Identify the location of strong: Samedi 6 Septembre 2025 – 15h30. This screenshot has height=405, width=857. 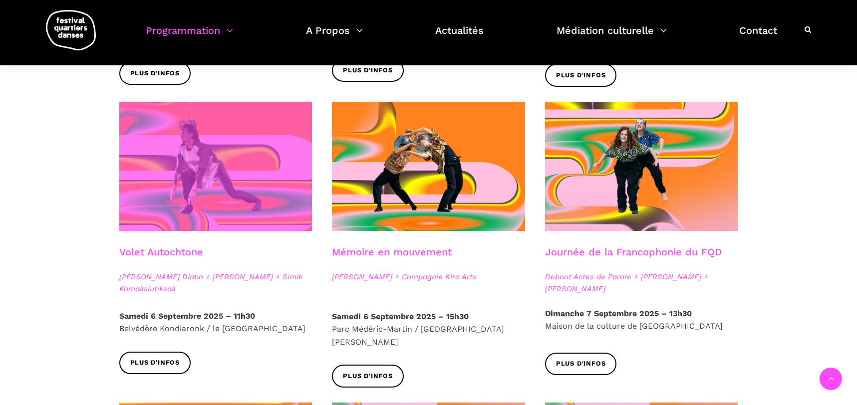
(400, 316).